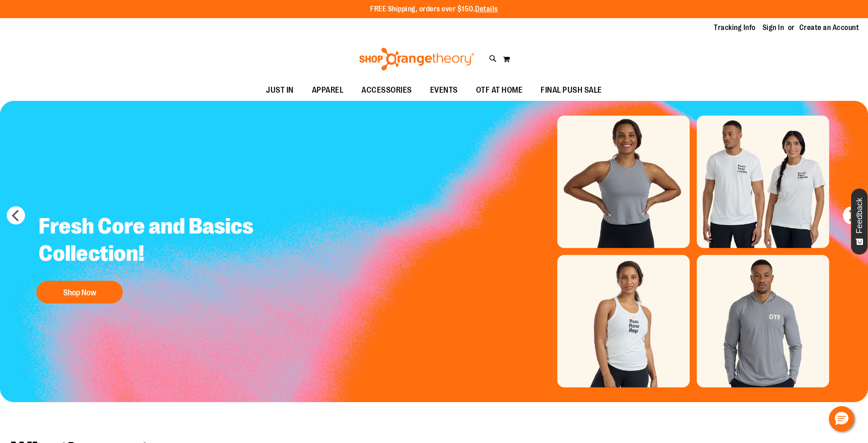 The width and height of the screenshot is (868, 443). I want to click on button: Shop Now, so click(79, 292).